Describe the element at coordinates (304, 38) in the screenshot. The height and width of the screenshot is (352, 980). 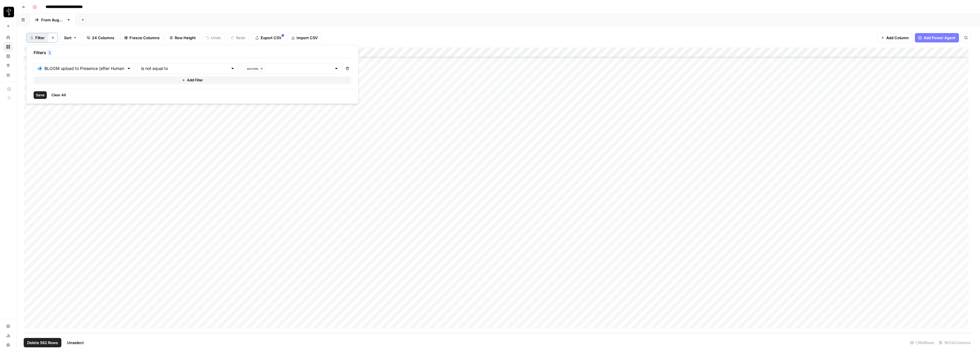
I see `button: Import CSV` at that location.